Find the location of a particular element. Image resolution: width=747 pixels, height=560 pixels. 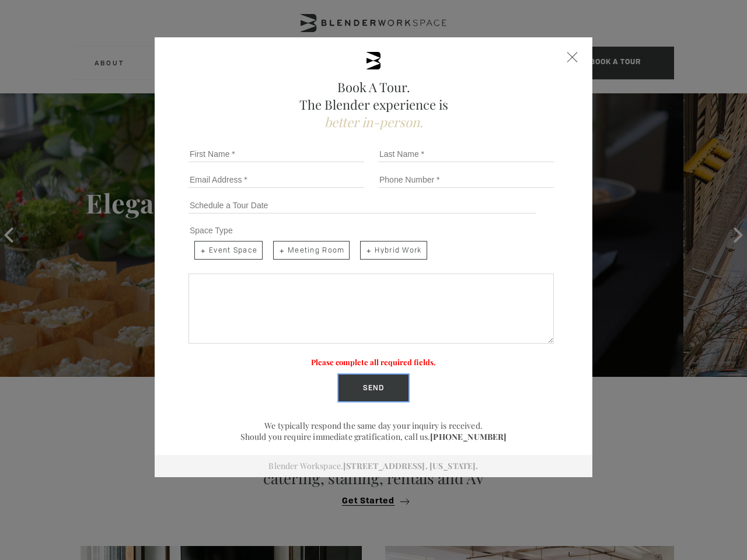

input: Send is located at coordinates (374, 388).